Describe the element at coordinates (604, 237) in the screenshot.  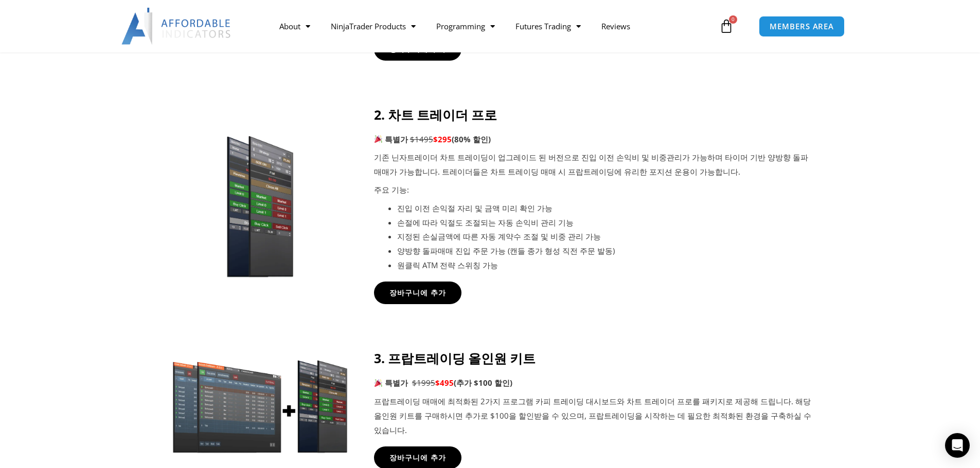
I see `li: 지정된 손실금액에 따른 자동 계약수 조절 및 비중 관리 가능` at that location.